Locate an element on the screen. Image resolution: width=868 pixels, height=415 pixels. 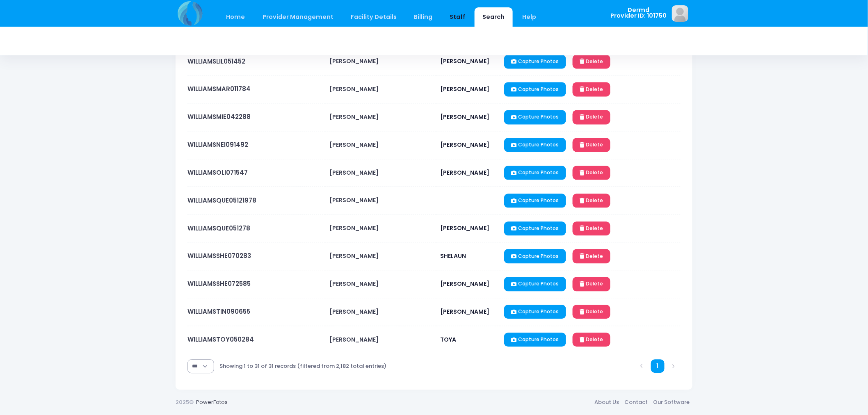
a: WILLIAMSMIE042288 is located at coordinates (219, 116).